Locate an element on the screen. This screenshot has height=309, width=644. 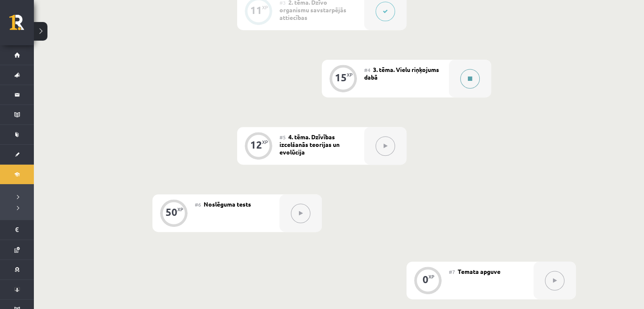
div: 50 is located at coordinates (172, 212).